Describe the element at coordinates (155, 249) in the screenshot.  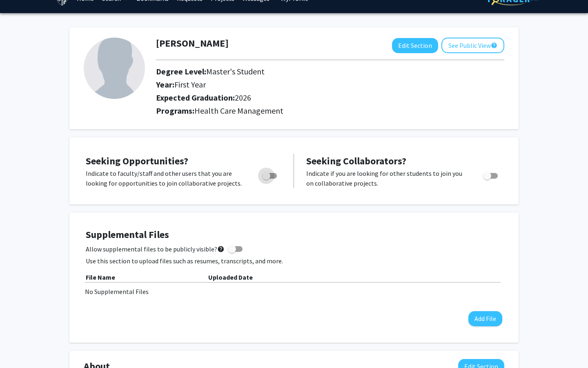
I see `span: Allow supplemental files to be publicly visible?` at that location.